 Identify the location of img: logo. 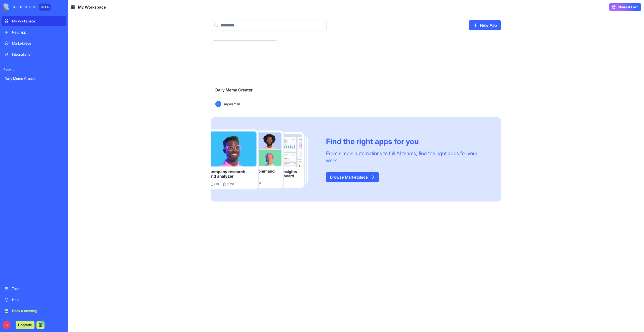
(19, 7).